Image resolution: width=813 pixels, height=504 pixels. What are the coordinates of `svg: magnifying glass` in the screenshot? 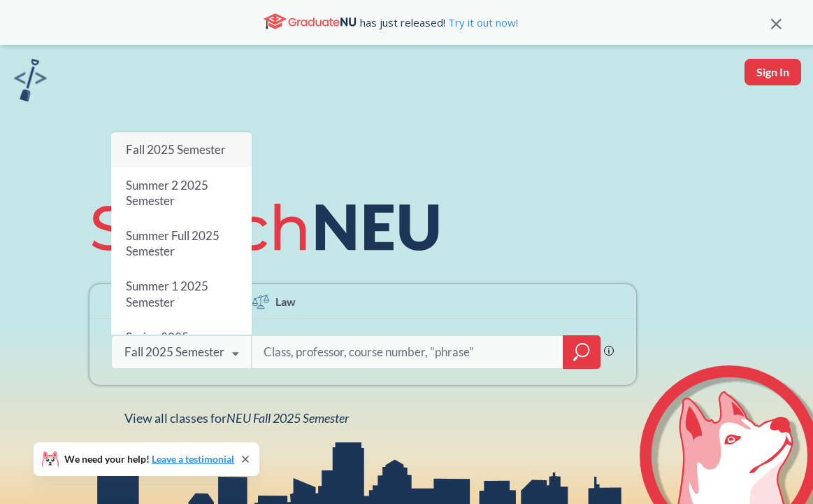 It's located at (582, 352).